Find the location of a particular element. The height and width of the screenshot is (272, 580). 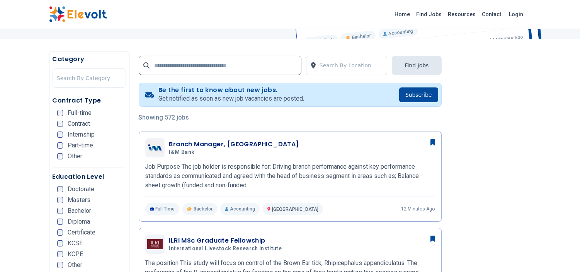

button: Find Jobs is located at coordinates (417, 65).